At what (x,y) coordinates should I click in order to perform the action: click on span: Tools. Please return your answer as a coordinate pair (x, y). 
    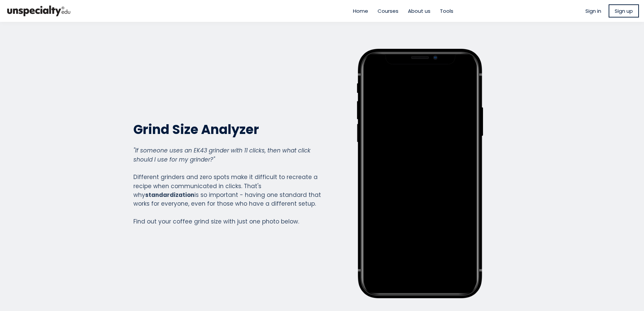
    Looking at the image, I should click on (446, 11).